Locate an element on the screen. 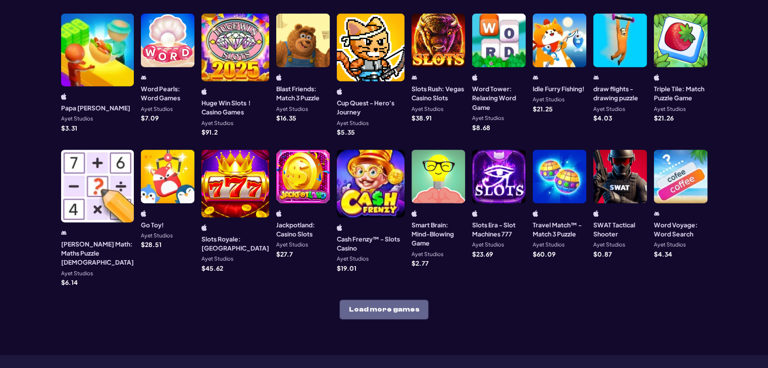 This screenshot has height=368, width=768. h3: Word Tower: Relaxing Word Game is located at coordinates (499, 98).